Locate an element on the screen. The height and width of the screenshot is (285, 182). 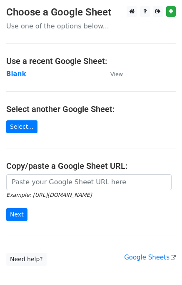
p: Use one of the options below... is located at coordinates (91, 26).